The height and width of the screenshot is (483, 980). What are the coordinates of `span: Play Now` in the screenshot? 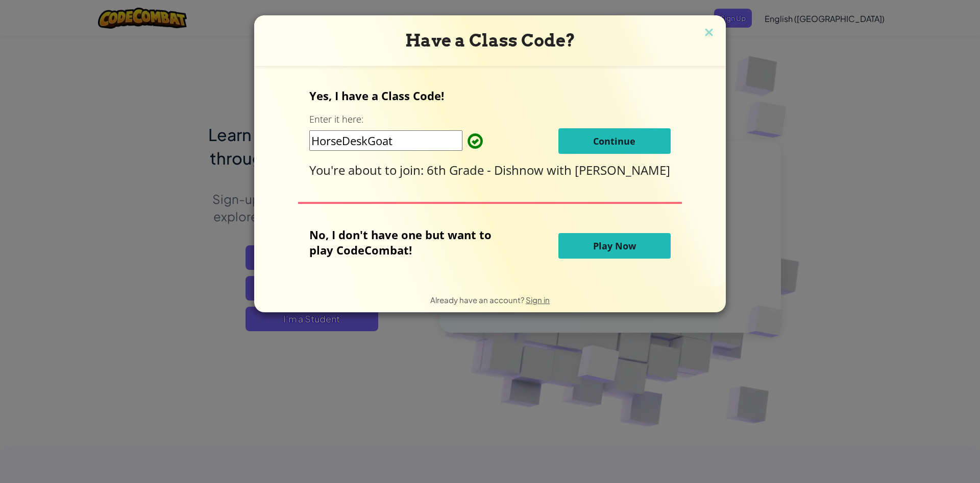 It's located at (615, 245).